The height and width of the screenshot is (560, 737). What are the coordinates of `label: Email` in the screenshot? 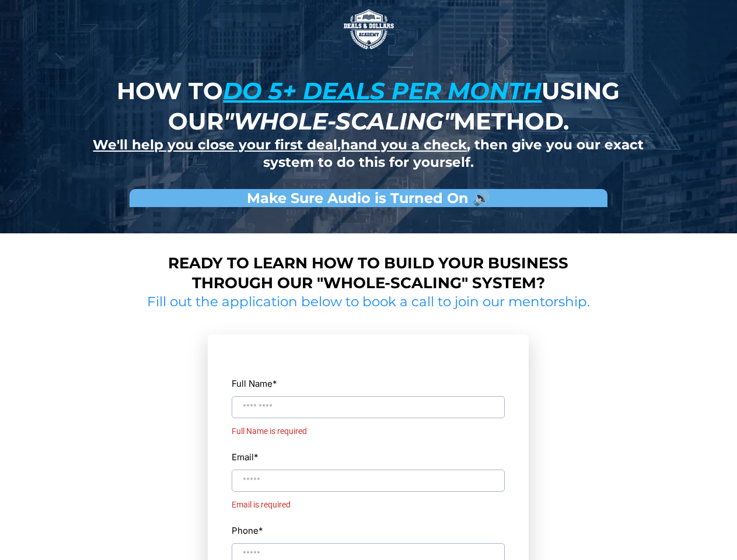 It's located at (245, 456).